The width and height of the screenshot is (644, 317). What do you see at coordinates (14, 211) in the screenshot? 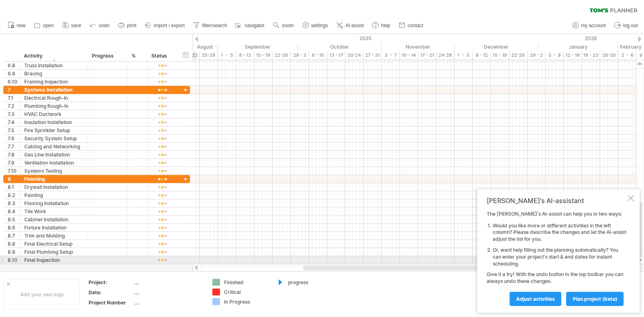
I see `div: 8.4` at bounding box center [14, 211].